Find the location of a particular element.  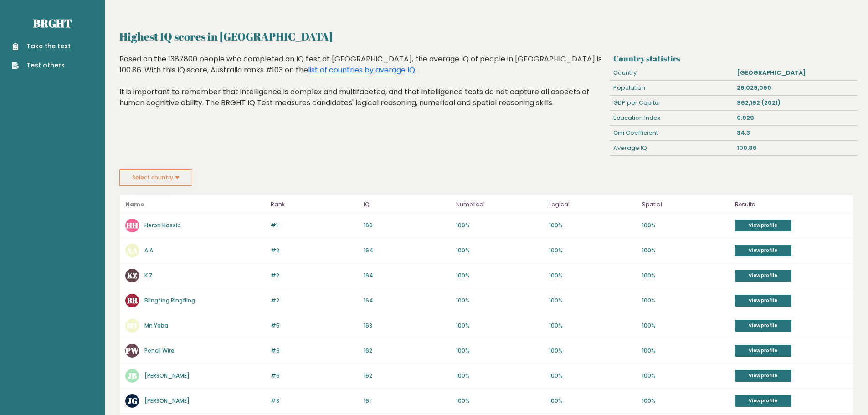

div: $62,192 (2021) is located at coordinates (795, 103).